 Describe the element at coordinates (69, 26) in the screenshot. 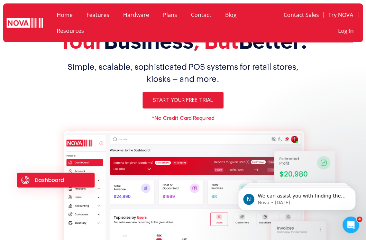

I see `div: message notification from Nova, 50w ago. We can assist you with finding the best hardware for you...` at that location.